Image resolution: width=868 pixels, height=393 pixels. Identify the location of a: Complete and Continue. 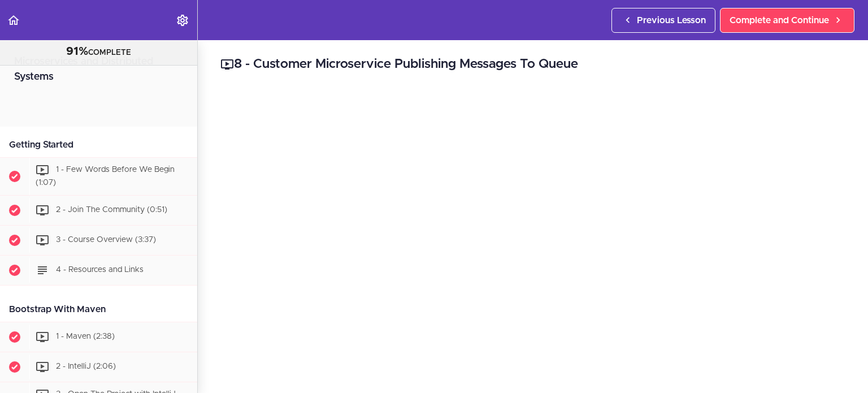
(788, 21).